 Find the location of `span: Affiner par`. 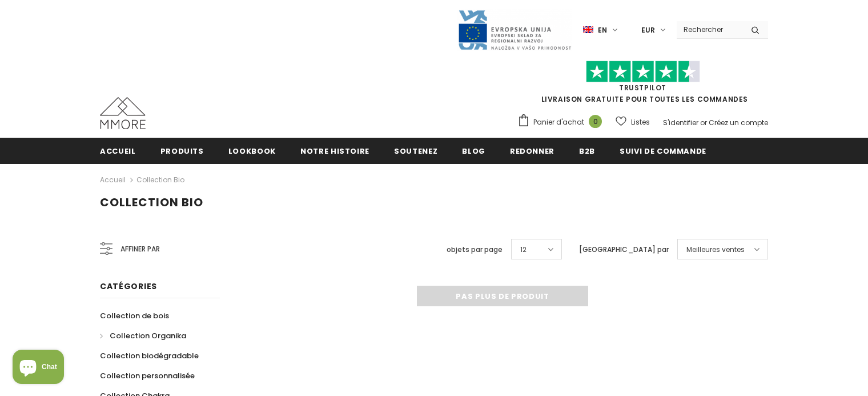

span: Affiner par is located at coordinates (140, 249).